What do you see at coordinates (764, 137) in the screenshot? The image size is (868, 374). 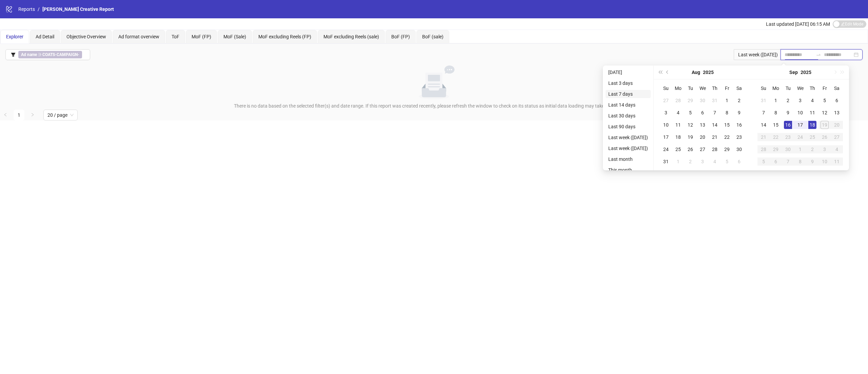 I see `td: 2025-09-21` at bounding box center [764, 137].